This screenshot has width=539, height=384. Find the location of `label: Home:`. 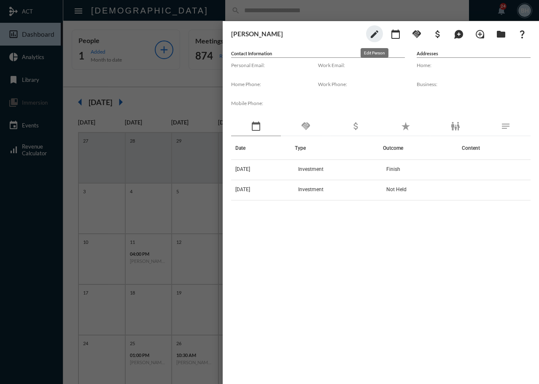

label: Home: is located at coordinates (473, 65).